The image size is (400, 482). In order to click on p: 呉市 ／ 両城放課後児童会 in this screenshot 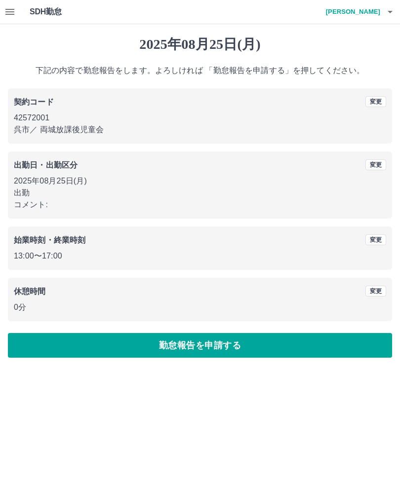, I will do `click(200, 130)`.